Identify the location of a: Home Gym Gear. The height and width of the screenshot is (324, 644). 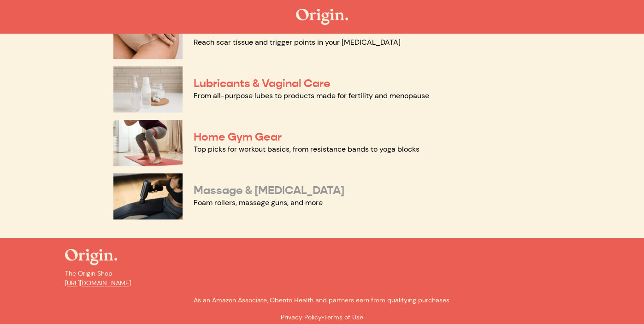
(237, 137).